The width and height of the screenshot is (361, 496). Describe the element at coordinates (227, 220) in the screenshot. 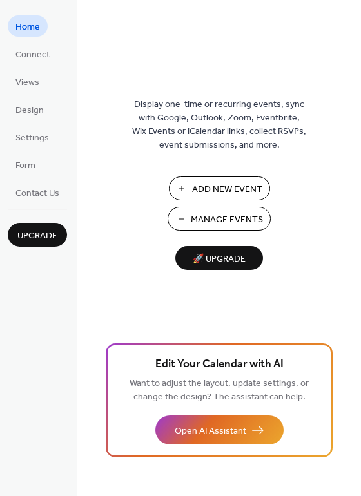

I see `span: Manage Events` at that location.